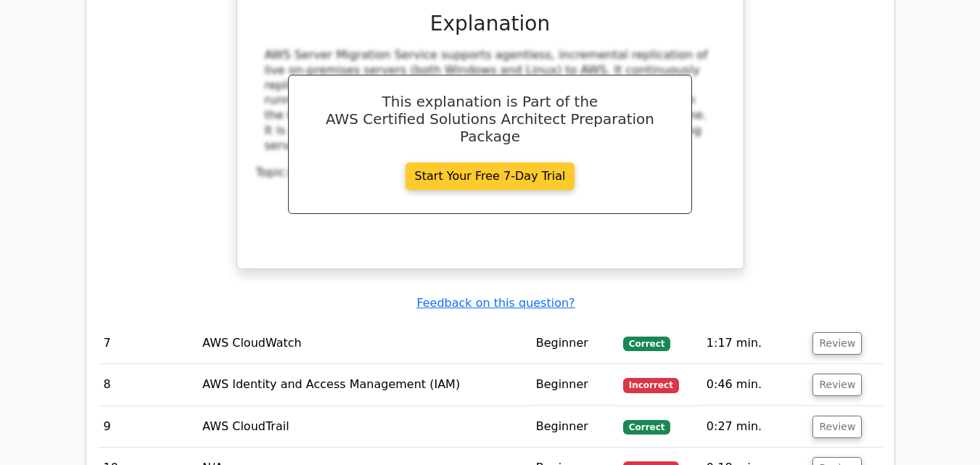 This screenshot has height=465, width=980. Describe the element at coordinates (754, 426) in the screenshot. I see `td: 0:27 min.` at that location.